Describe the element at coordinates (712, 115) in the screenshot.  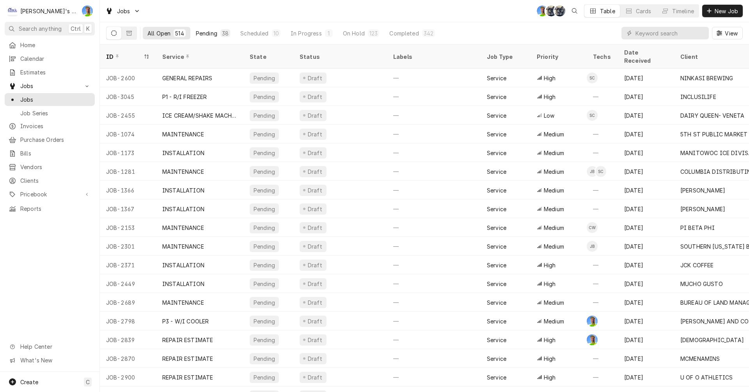
I see `div: DAIRY QUEEN- VENETA` at that location.